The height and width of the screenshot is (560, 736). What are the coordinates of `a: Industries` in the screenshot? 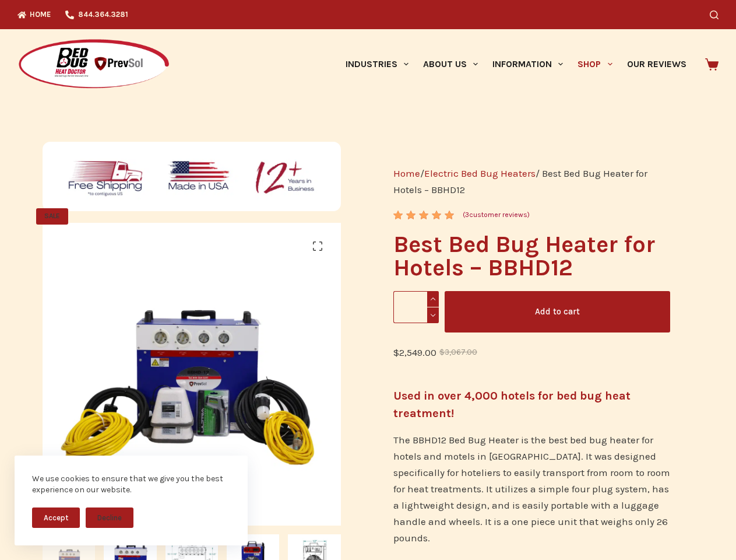 It's located at (376, 64).